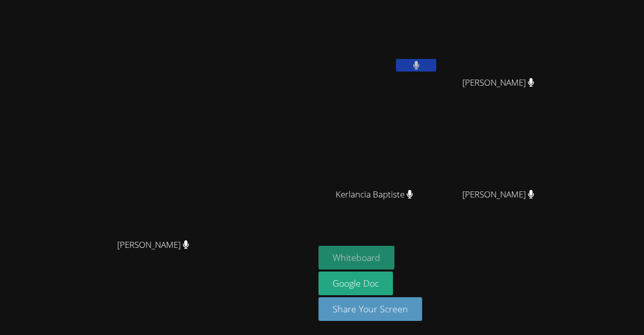 This screenshot has width=644, height=335. Describe the element at coordinates (356, 258) in the screenshot. I see `button: Whiteboard` at that location.